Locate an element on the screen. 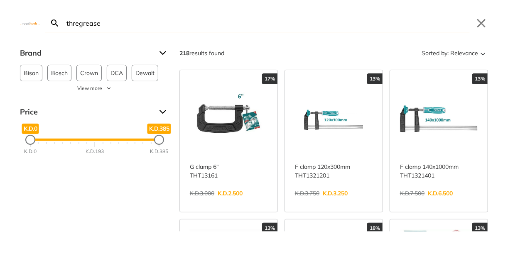 The height and width of the screenshot is (258, 508). span: View more is located at coordinates (90, 89).